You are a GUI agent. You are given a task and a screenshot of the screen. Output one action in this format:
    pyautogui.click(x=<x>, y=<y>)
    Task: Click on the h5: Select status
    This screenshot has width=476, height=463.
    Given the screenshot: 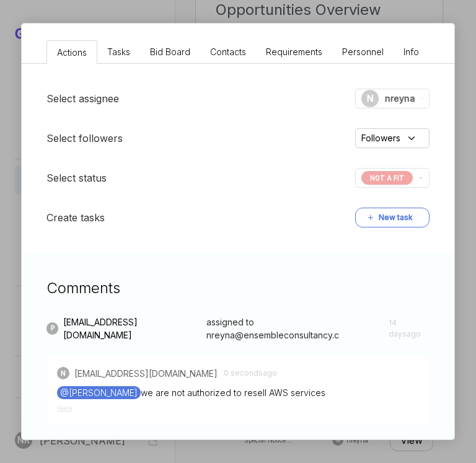 What is the action you would take?
    pyautogui.click(x=76, y=178)
    